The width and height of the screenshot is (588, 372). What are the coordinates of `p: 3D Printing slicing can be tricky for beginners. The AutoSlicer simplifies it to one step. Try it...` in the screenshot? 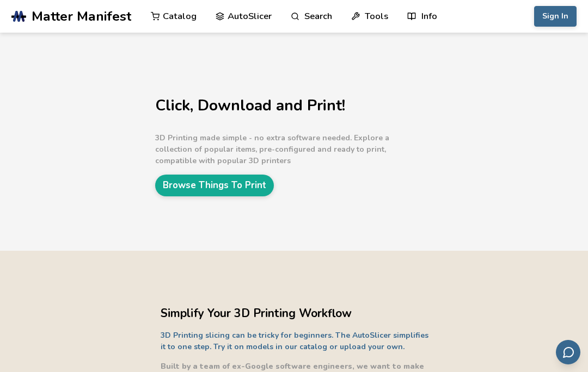 It's located at (297, 341).